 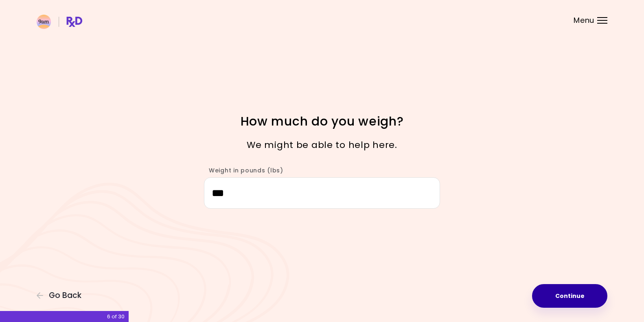 I want to click on h1: How much do you weigh?, so click(x=322, y=121).